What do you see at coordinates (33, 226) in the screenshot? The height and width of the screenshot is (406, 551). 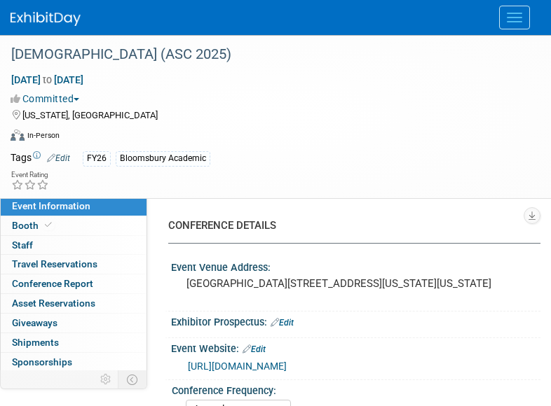 I see `span: Booth` at bounding box center [33, 226].